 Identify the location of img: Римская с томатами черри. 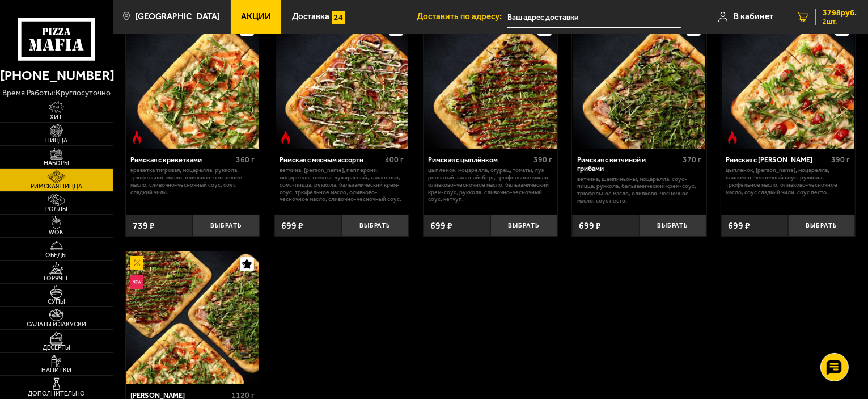
(789, 82).